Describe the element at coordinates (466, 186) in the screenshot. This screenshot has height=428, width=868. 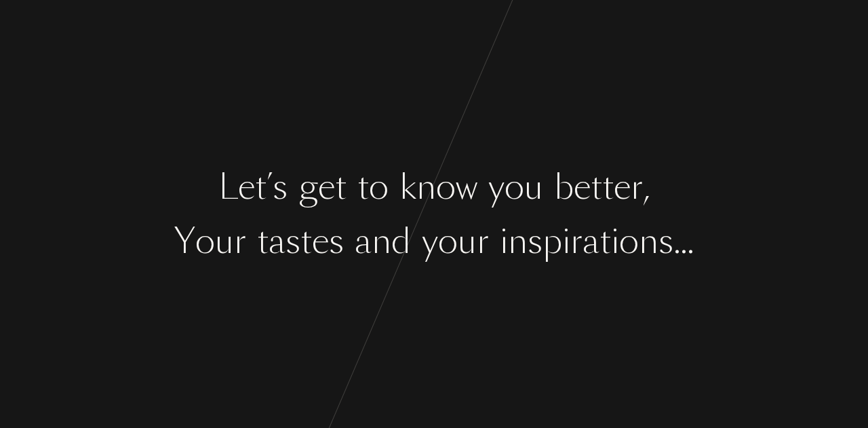
I see `div: w` at that location.